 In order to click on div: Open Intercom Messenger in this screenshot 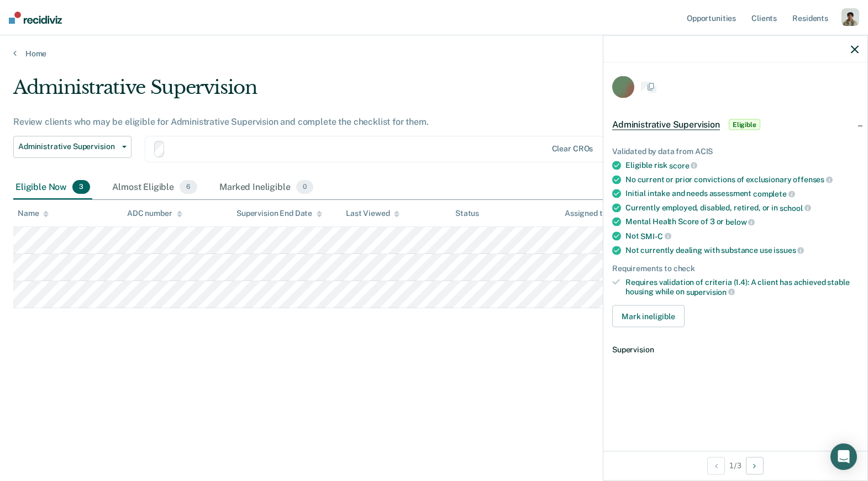, I will do `click(844, 457)`.